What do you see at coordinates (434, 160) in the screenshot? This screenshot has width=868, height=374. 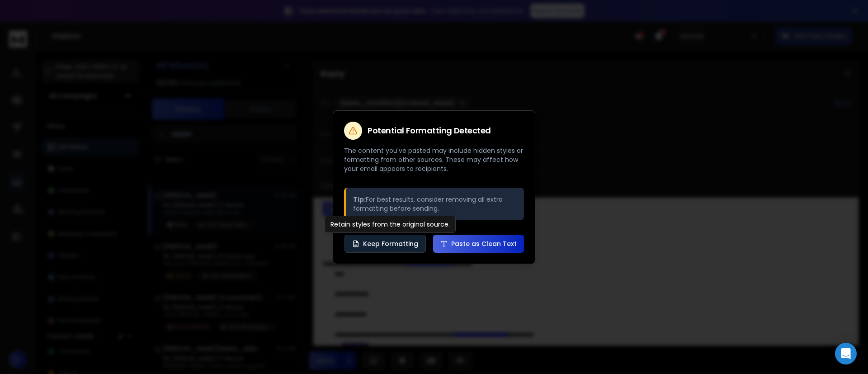 I see `p: The content you've pasted may include hidden styles or formatting from other sources. These may a...` at bounding box center [434, 160].